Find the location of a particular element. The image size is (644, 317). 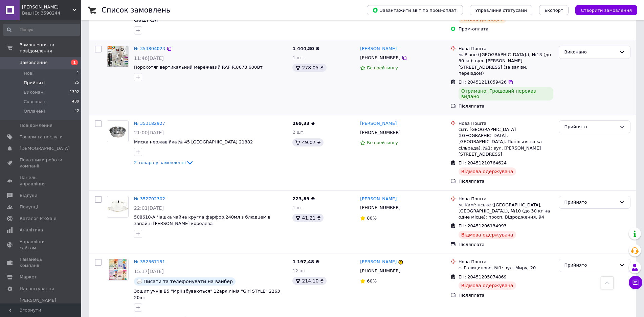

span: Повідомлення is located at coordinates (36, 126).